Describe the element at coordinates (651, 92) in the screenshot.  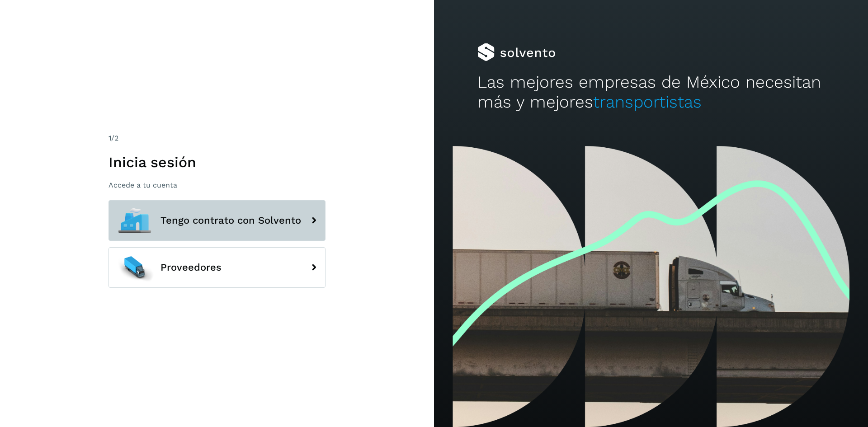
I see `h2: Las mejores empresas de México necesitan más y mejores` at that location.